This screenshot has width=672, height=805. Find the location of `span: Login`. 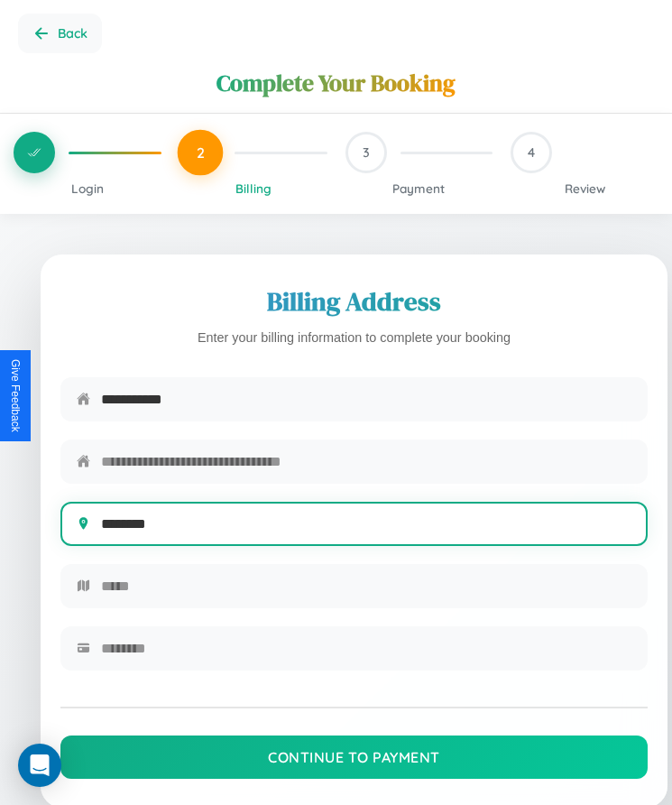

span: Login is located at coordinates (87, 188).